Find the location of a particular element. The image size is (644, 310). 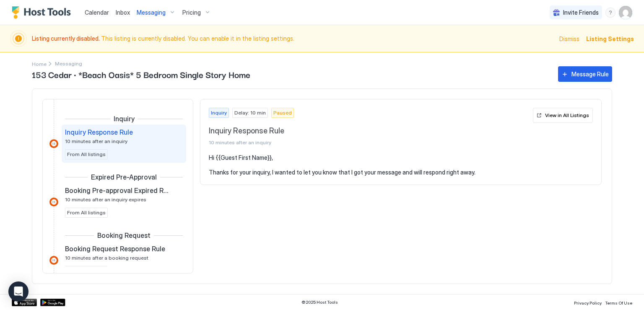

span: Expired Pre-Approval is located at coordinates (123, 177).